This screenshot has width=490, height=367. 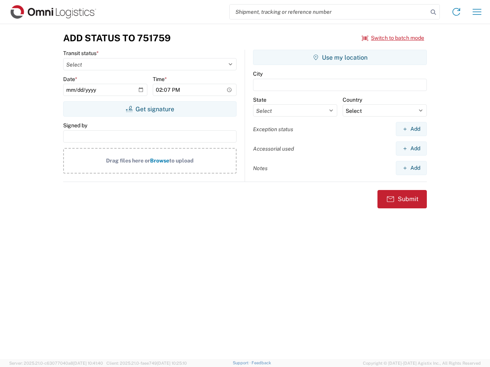 I want to click on a: Feedback, so click(x=261, y=363).